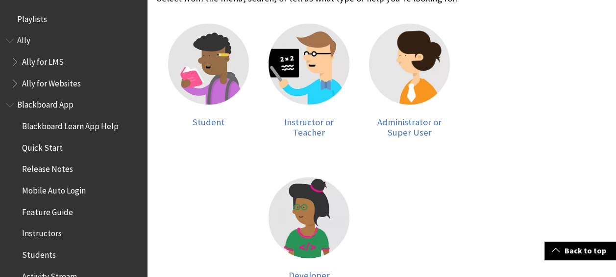 This screenshot has width=616, height=277. What do you see at coordinates (208, 122) in the screenshot?
I see `span: Student` at bounding box center [208, 122].